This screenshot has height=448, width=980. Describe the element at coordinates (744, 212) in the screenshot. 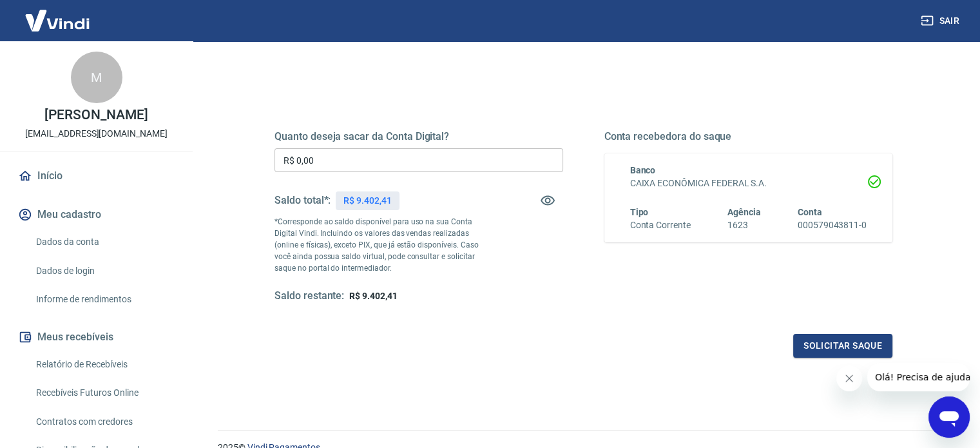

I see `span: Agência` at that location.